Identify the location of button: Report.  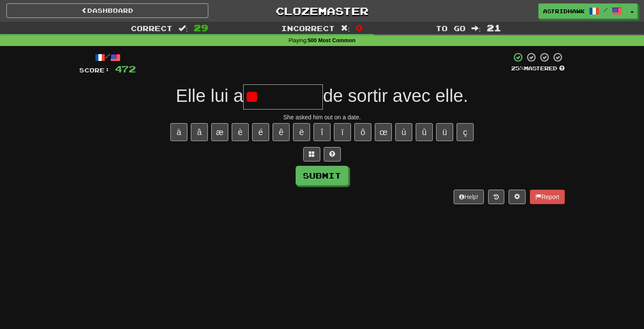
(547, 197).